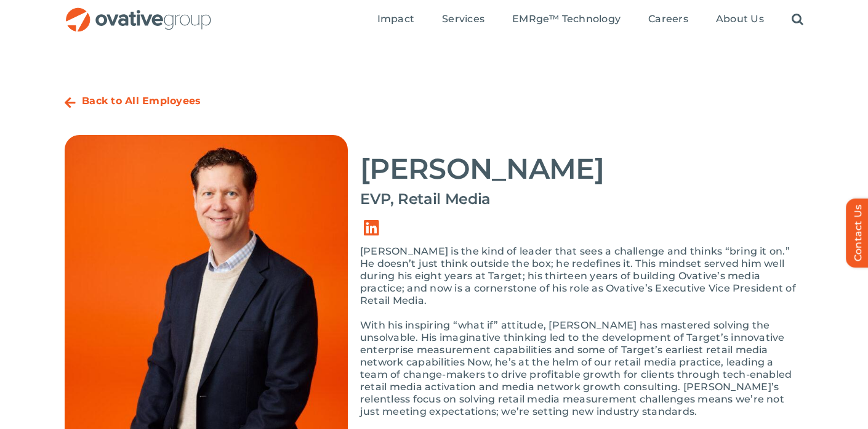 This screenshot has height=429, width=868. What do you see at coordinates (739, 20) in the screenshot?
I see `span: About Us` at bounding box center [739, 20].